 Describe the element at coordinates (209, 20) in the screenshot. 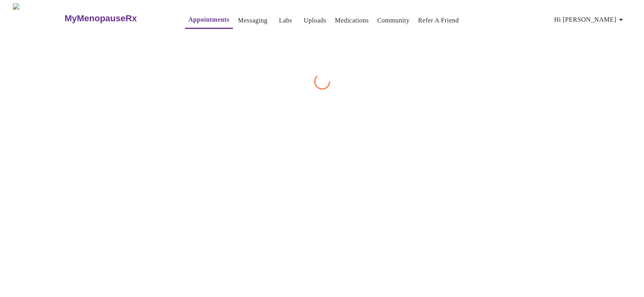

I see `a: Appointments` at that location.